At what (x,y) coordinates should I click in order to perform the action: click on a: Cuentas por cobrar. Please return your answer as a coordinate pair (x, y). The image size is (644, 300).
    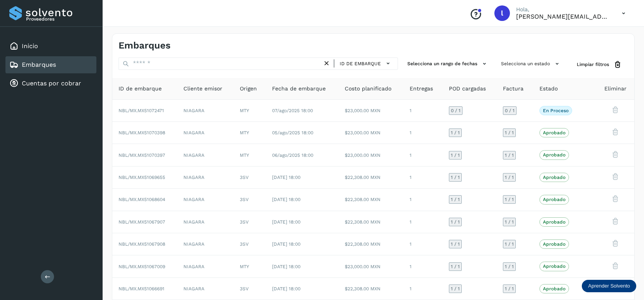
    Looking at the image, I should click on (52, 83).